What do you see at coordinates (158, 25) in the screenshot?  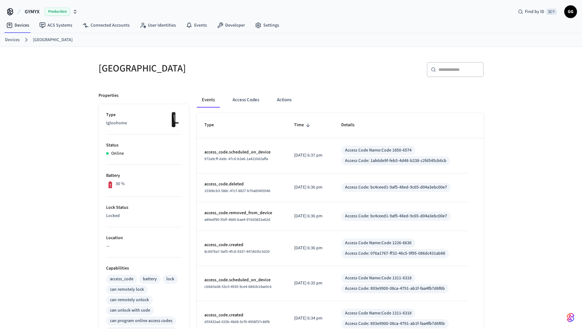 I see `a: User Identities` at bounding box center [158, 25].